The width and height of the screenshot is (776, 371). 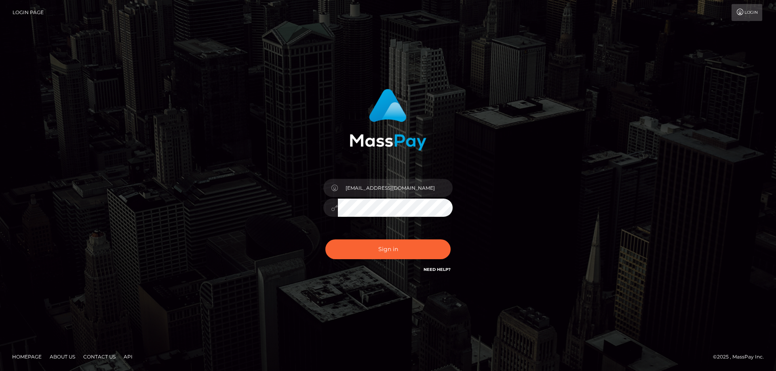 I want to click on a: About Us, so click(x=62, y=357).